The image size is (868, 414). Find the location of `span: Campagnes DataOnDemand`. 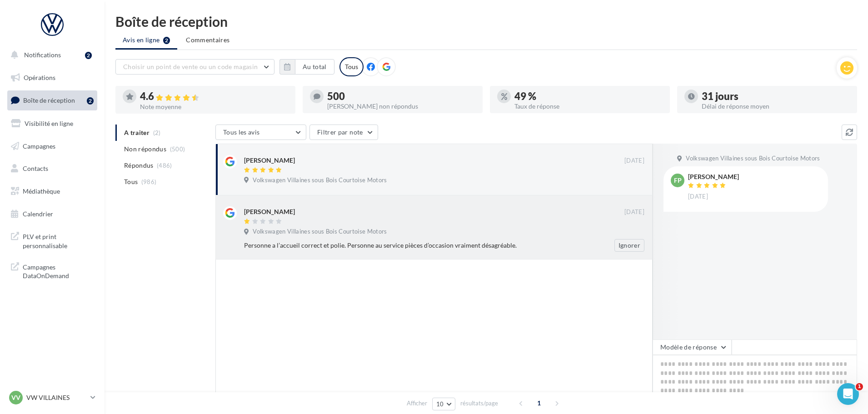

span: Campagnes DataOnDemand is located at coordinates (59, 271).